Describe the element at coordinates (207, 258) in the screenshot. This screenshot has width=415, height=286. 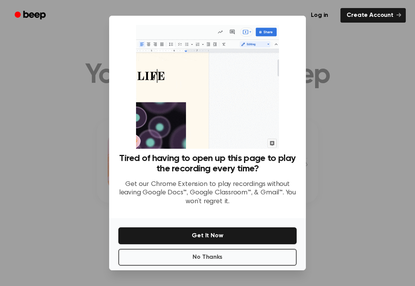
I see `button: No Thanks` at that location.